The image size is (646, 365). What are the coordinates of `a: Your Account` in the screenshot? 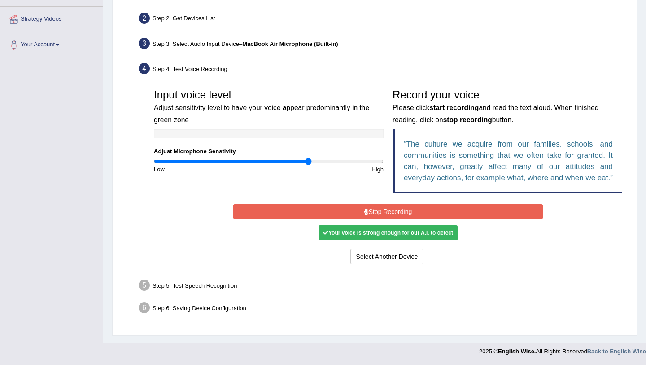 It's located at (52, 44).